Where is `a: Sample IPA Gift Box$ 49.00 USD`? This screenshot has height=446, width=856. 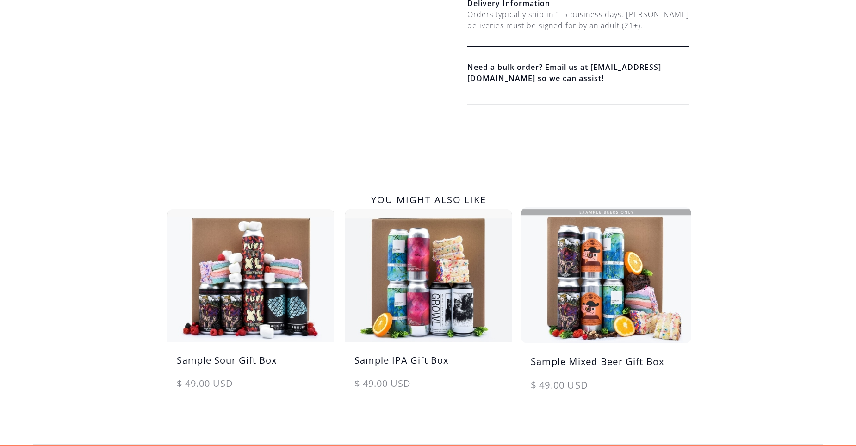 a: Sample IPA Gift Box$ 49.00 USD is located at coordinates (428, 304).